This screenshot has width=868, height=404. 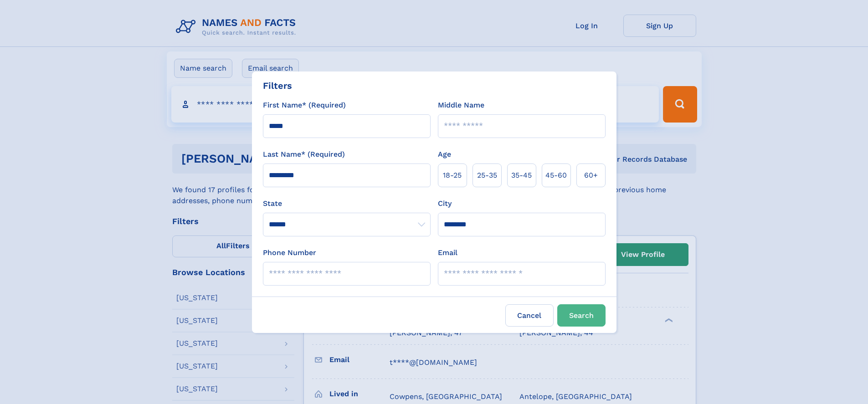 I want to click on label: Phone Number, so click(x=290, y=253).